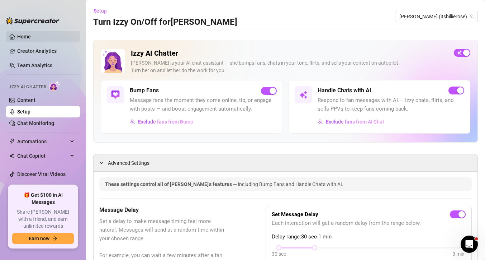 The height and width of the screenshot is (260, 485). I want to click on h2: Izzy AI Chatter, so click(289, 53).